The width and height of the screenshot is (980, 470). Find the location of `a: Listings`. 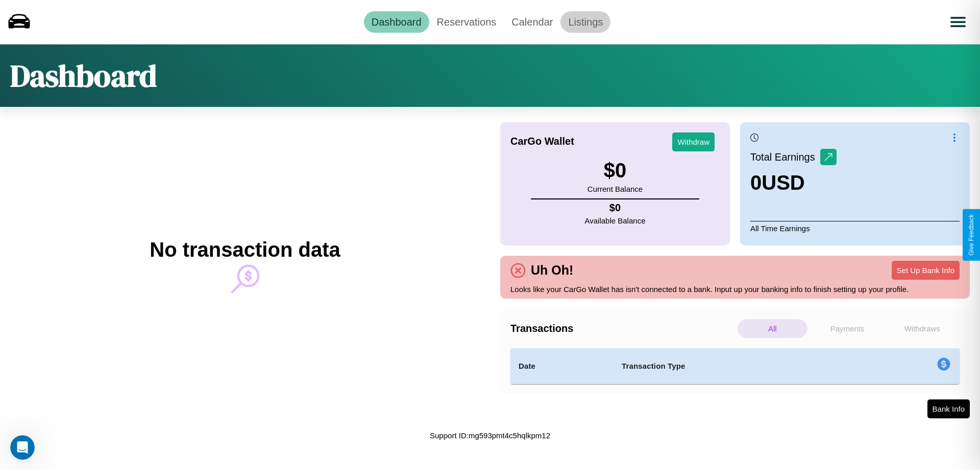

a: Listings is located at coordinates (586, 22).